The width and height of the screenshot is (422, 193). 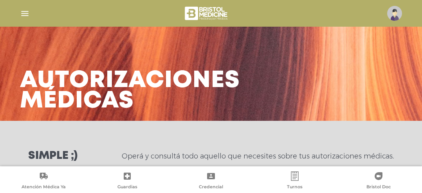 What do you see at coordinates (379, 187) in the screenshot?
I see `span: Bristol Doc` at bounding box center [379, 187].